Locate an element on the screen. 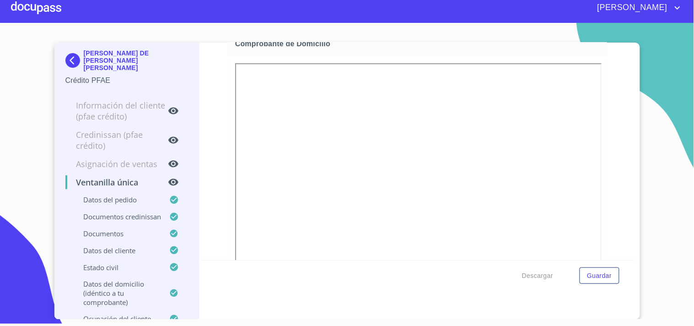  span: Comprobante de Domicilio is located at coordinates (419, 43).